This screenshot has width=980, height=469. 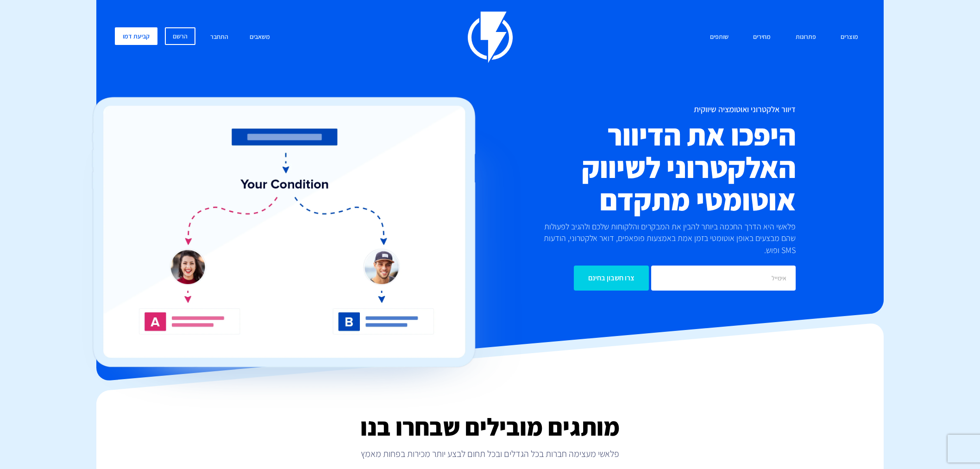 What do you see at coordinates (724, 278) in the screenshot?
I see `input: אימייל` at bounding box center [724, 278].